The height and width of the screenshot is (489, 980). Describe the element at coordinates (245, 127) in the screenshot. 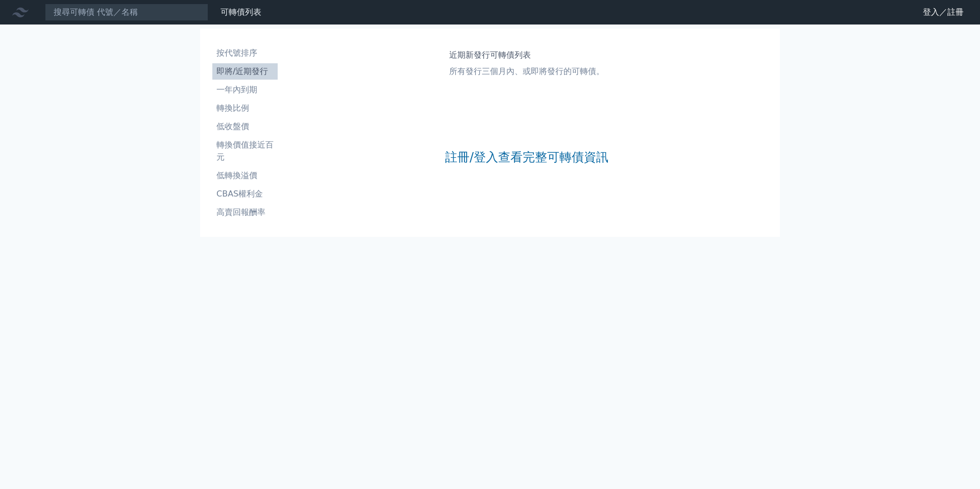

I see `li: 低收盤價` at that location.